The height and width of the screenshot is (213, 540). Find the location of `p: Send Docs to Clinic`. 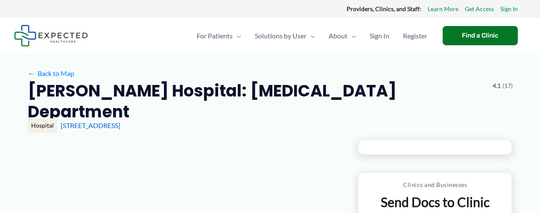

p: Send Docs to Clinic is located at coordinates (435, 202).